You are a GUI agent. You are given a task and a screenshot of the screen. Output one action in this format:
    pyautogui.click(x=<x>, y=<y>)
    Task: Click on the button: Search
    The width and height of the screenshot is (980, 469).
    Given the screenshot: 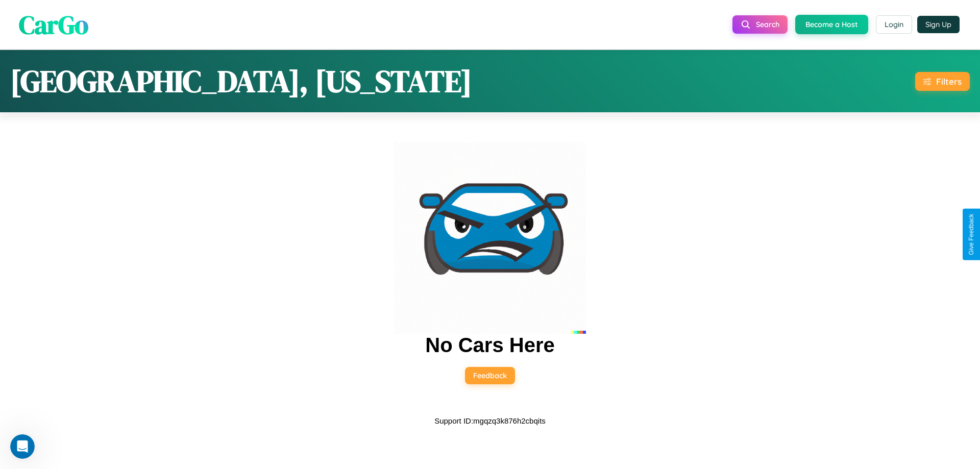 What is the action you would take?
    pyautogui.click(x=760, y=25)
    